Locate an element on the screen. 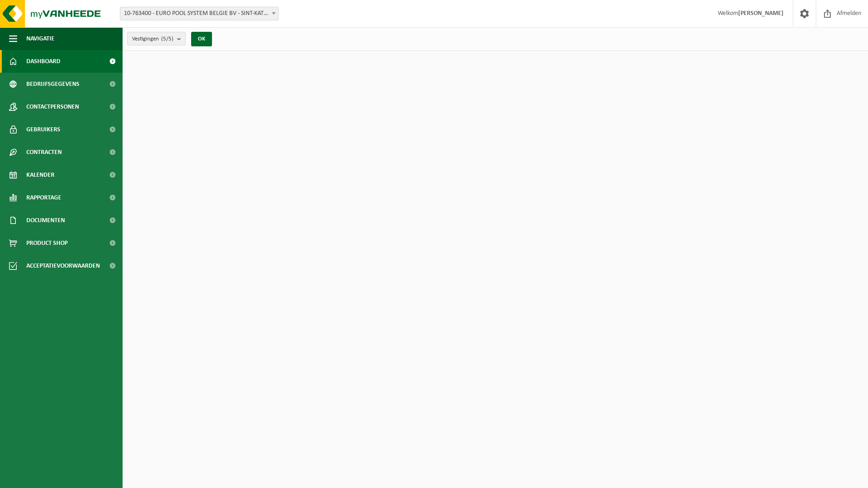 The image size is (868, 488). span: Dashboard is located at coordinates (44, 61).